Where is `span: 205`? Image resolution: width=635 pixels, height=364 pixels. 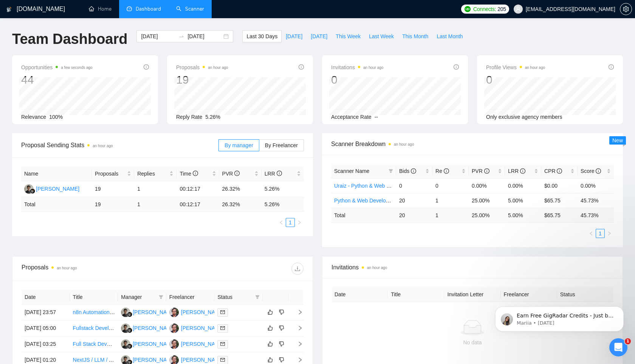
span: 205 is located at coordinates (502, 9).